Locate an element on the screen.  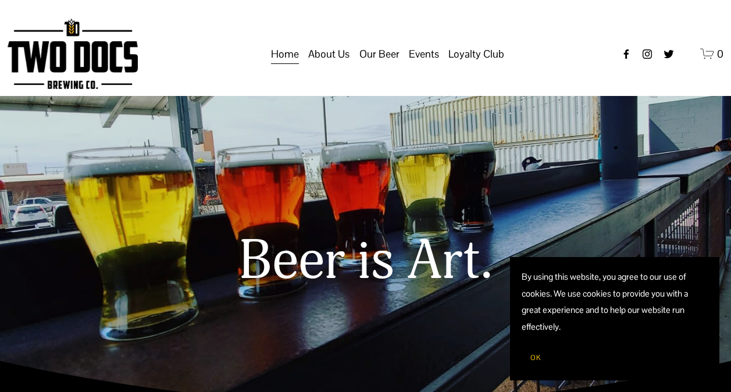
a: instagram-unauth is located at coordinates (648, 54).